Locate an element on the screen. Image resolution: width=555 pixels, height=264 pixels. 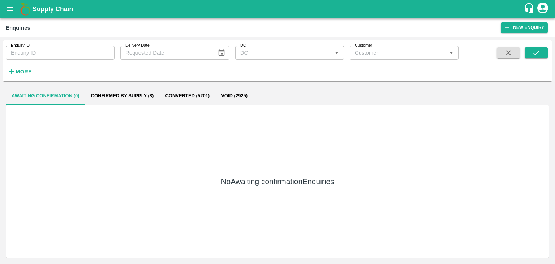
button: Choose date is located at coordinates (222, 53).